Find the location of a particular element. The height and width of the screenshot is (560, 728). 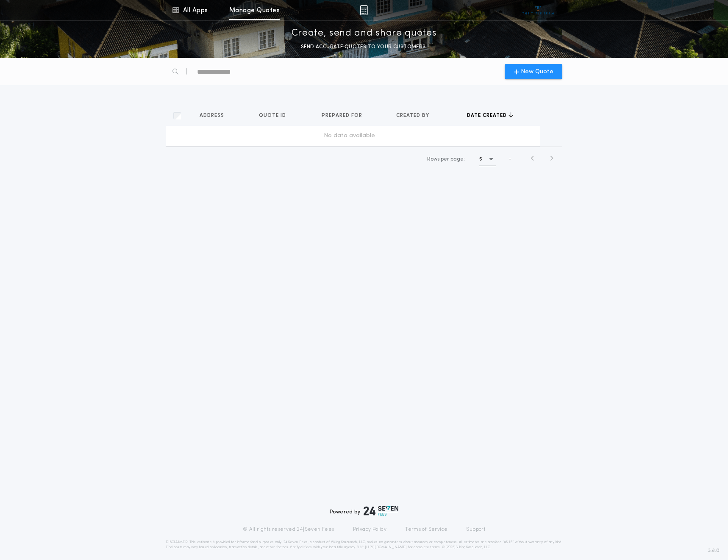

span: Prepared for is located at coordinates (343, 116).